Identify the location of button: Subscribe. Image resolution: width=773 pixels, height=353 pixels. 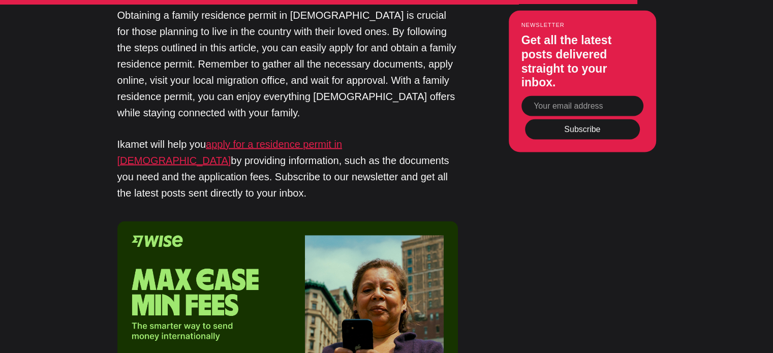
(583, 129).